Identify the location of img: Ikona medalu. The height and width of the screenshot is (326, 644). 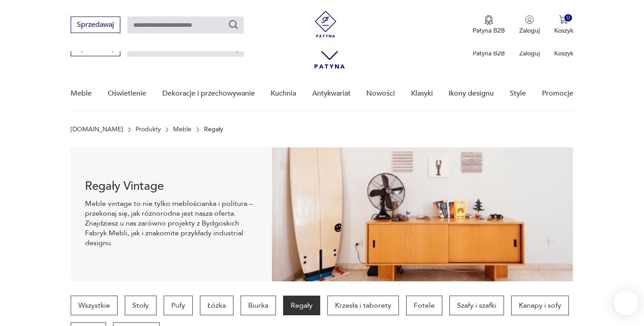
(488, 20).